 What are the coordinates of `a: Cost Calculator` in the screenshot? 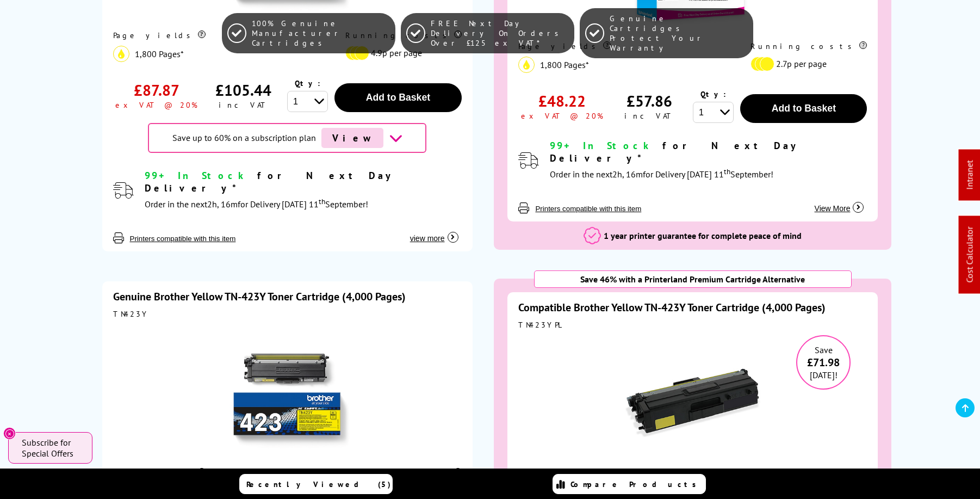 It's located at (970, 255).